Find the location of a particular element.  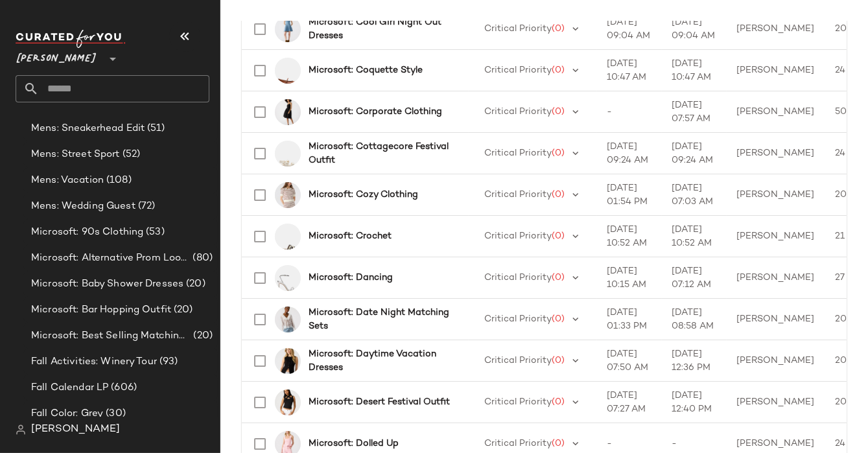

span: Mens: Wedding Guest is located at coordinates (83, 206).